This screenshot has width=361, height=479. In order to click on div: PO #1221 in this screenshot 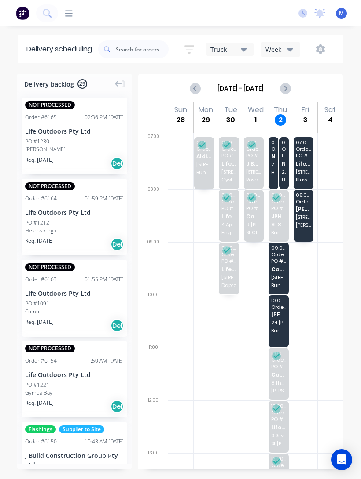, I will do `click(37, 385)`.